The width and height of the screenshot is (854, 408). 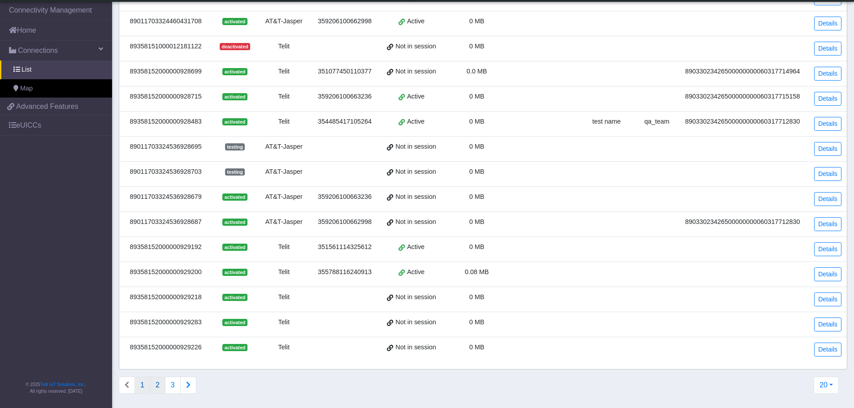 I want to click on span: Connections, so click(x=38, y=51).